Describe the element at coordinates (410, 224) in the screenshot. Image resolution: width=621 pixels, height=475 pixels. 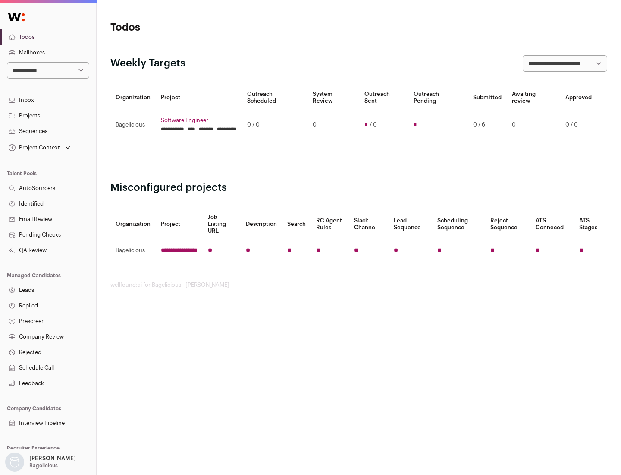
I see `th: Lead Sequence` at that location.